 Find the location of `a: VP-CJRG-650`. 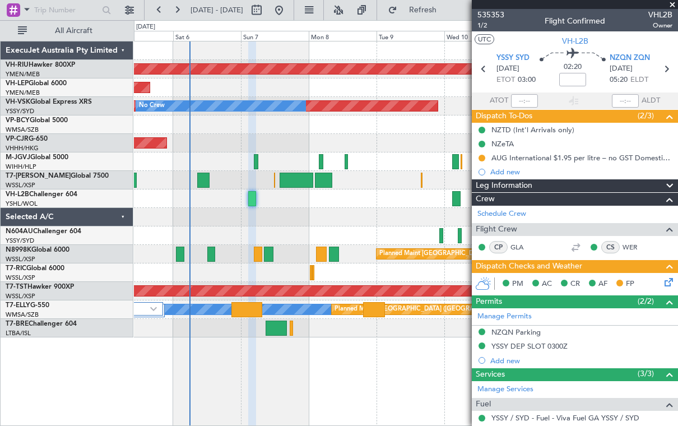

a: VP-CJRG-650 is located at coordinates (26, 139).